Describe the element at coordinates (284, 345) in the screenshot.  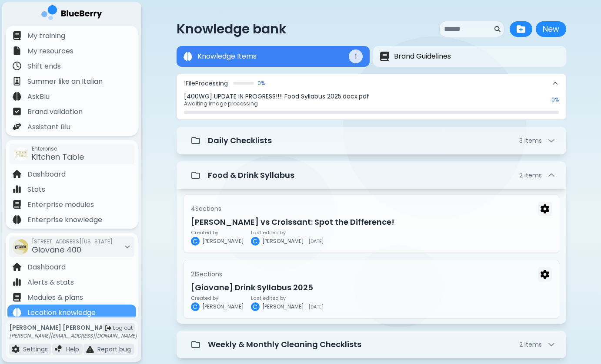
I see `p: Weekly & Monthly Cleaning Checklists` at that location.